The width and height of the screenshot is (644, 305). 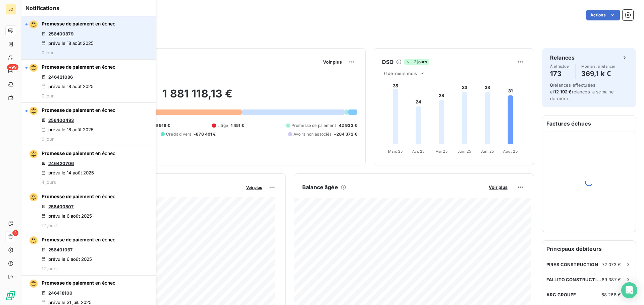 What do you see at coordinates (15, 233) in the screenshot?
I see `span: 3` at bounding box center [15, 233].